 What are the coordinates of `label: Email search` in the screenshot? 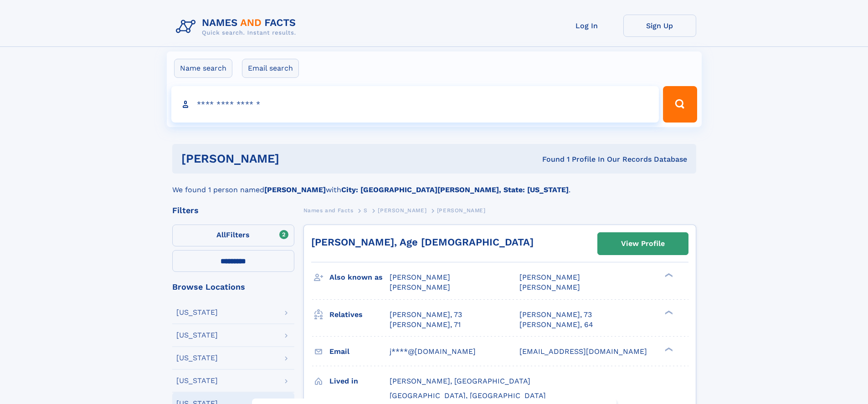 It's located at (270, 69).